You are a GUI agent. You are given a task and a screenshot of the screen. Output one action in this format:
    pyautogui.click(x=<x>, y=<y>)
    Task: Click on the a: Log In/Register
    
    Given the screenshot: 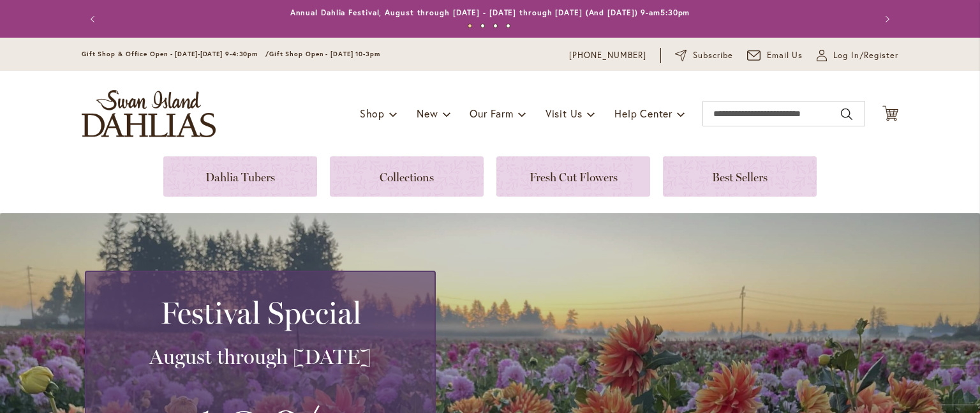 What is the action you would take?
    pyautogui.click(x=857, y=56)
    